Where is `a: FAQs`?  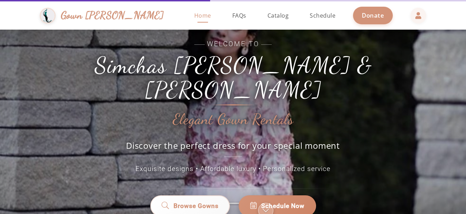
a: FAQs is located at coordinates (240, 16).